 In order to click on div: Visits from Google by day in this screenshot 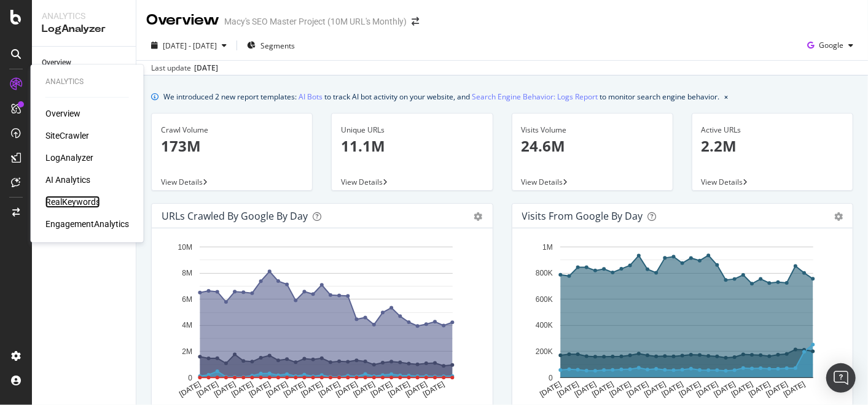, I will do `click(582, 216)`.